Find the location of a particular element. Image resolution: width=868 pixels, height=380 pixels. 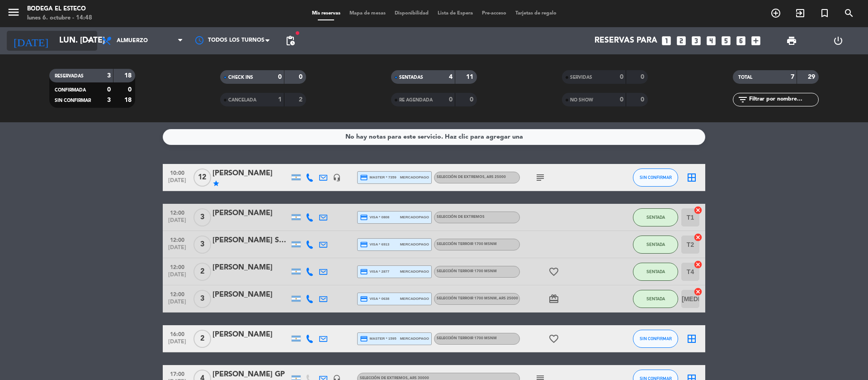

span: 17:00 is located at coordinates (177, 373).